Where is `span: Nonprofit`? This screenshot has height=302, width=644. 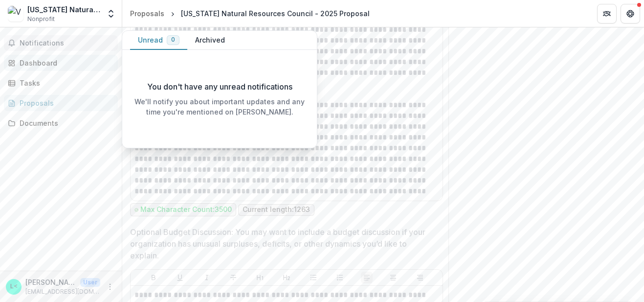
span: Nonprofit is located at coordinates (41, 19).